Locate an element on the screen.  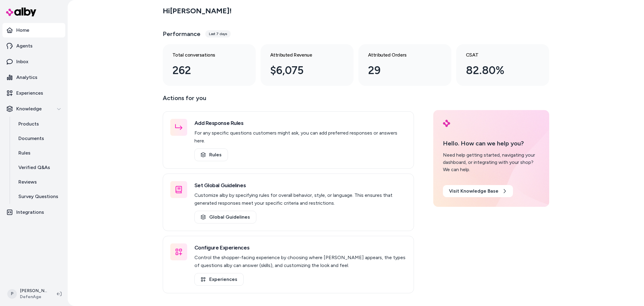
p: Knowledge is located at coordinates (29, 109).